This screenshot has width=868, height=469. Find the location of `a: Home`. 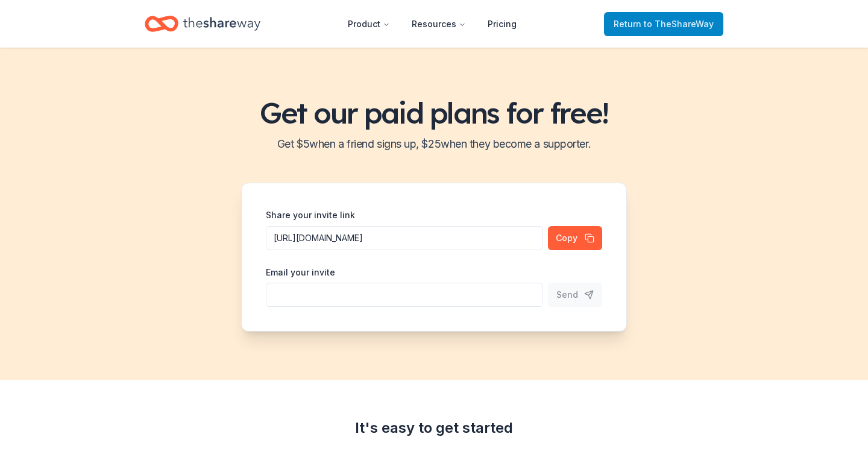

a: Home is located at coordinates (203, 23).